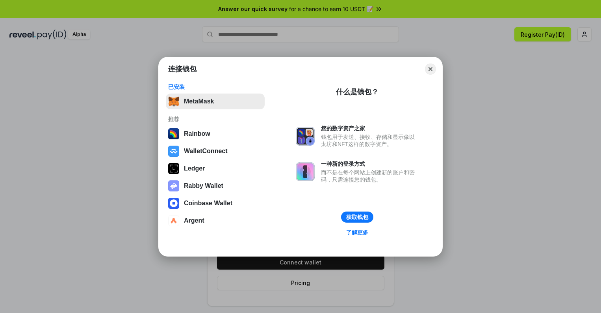 This screenshot has height=313, width=601. I want to click on div: 推荐, so click(215, 119).